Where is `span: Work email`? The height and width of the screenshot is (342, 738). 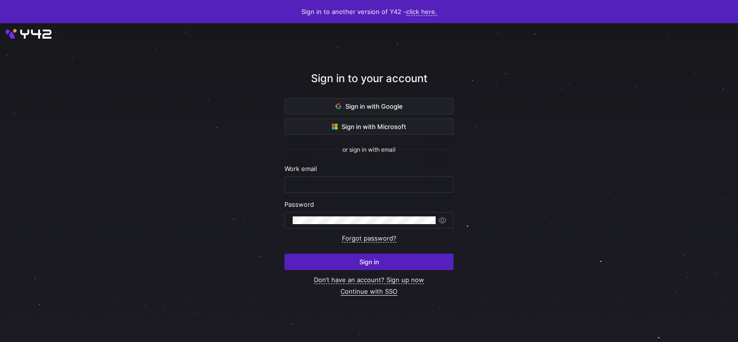
span: Work email is located at coordinates (300, 169).